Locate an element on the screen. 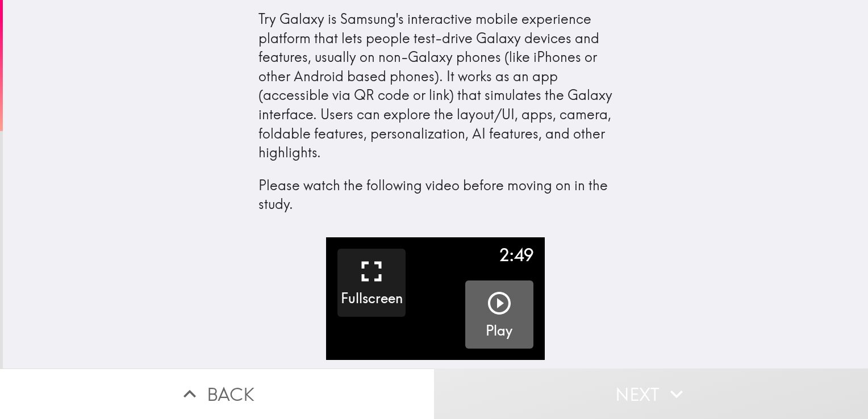 The height and width of the screenshot is (419, 868). button: Fullscreen is located at coordinates (371, 283).